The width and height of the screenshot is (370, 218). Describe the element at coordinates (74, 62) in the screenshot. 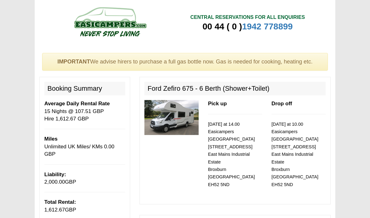

I see `strong: IMPORTANT` at that location.